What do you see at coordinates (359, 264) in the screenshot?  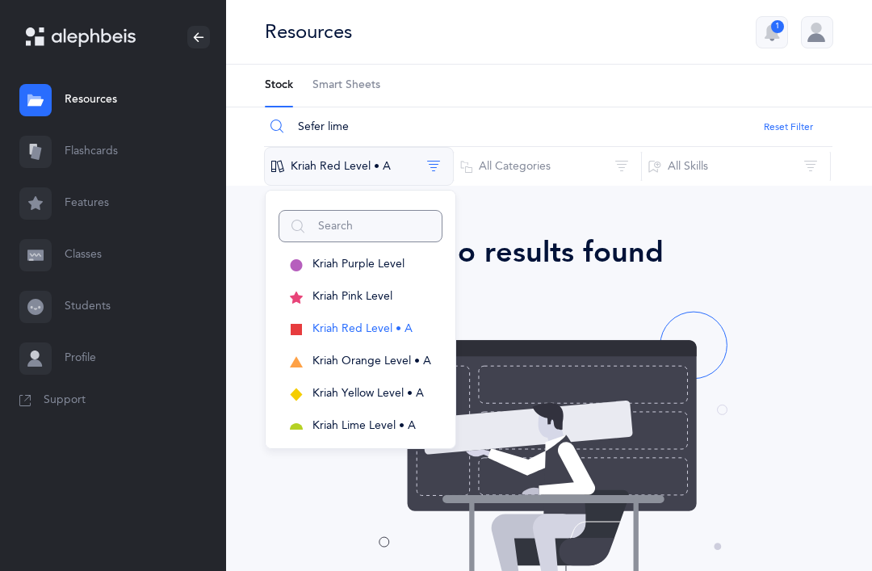 I see `span: Kriah Purple Level` at bounding box center [359, 264].